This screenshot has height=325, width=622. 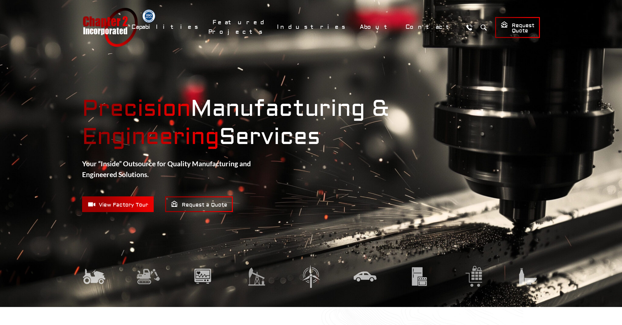 What do you see at coordinates (166, 27) in the screenshot?
I see `a: Capabilities` at bounding box center [166, 27].